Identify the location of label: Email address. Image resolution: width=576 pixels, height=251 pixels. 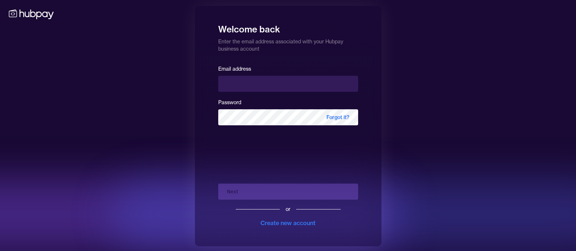
(235, 69).